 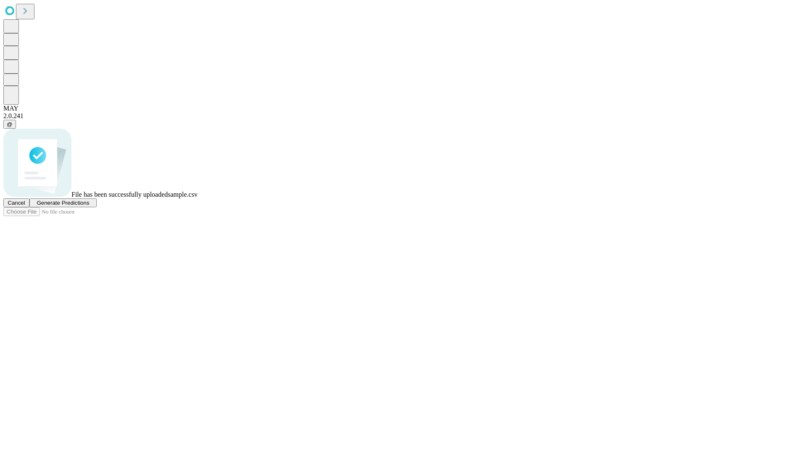 I want to click on div: MAY, so click(x=403, y=108).